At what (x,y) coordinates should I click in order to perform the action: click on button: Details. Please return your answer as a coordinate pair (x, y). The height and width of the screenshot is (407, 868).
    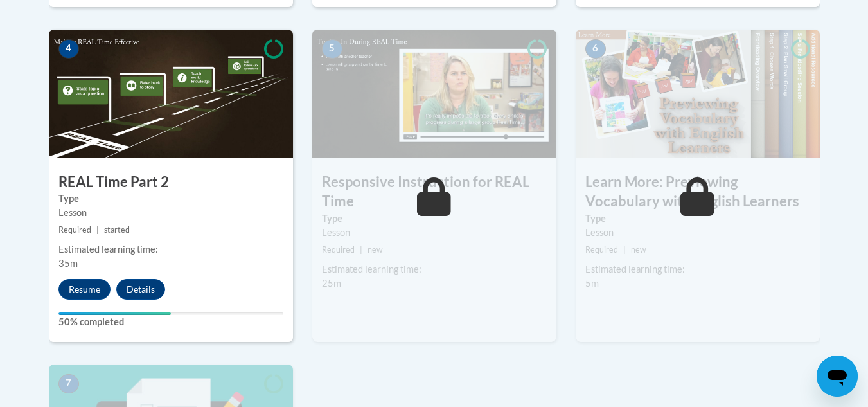
    Looking at the image, I should click on (141, 289).